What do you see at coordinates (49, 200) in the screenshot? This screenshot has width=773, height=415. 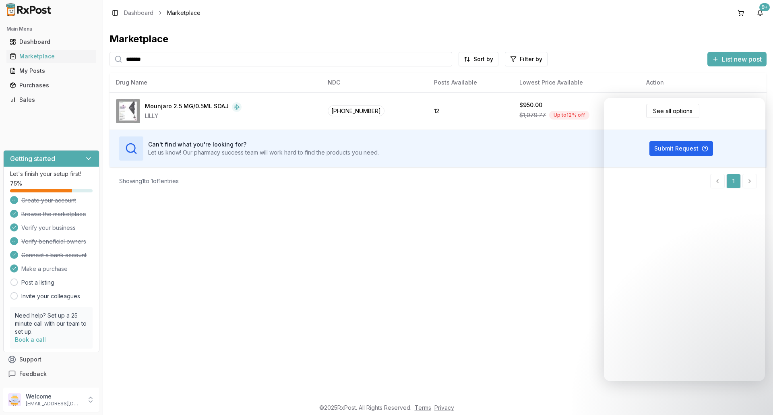 I see `span: Create your account` at bounding box center [49, 200].